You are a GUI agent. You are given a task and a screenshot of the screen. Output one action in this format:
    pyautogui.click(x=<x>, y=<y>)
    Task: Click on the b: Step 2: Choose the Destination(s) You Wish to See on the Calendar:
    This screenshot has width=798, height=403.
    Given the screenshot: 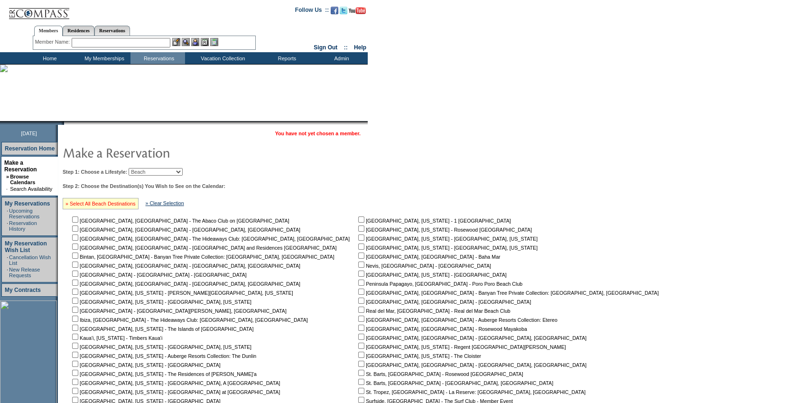 What is the action you would take?
    pyautogui.click(x=144, y=186)
    